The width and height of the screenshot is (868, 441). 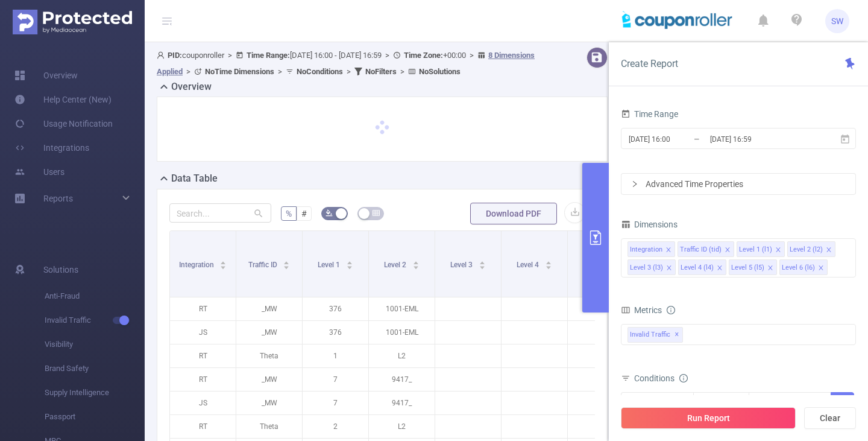 What do you see at coordinates (462, 264) in the screenshot?
I see `span: Level 3` at bounding box center [462, 264].